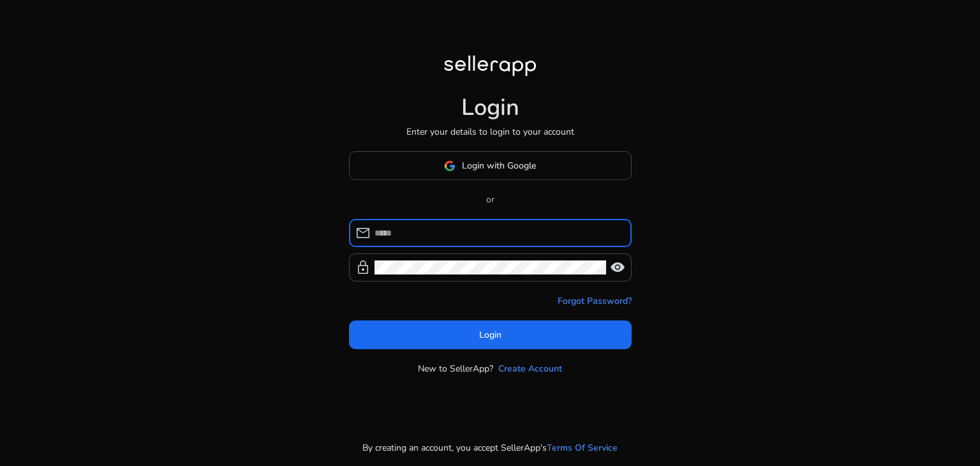  What do you see at coordinates (456, 368) in the screenshot?
I see `p: New to SellerApp?` at bounding box center [456, 368].